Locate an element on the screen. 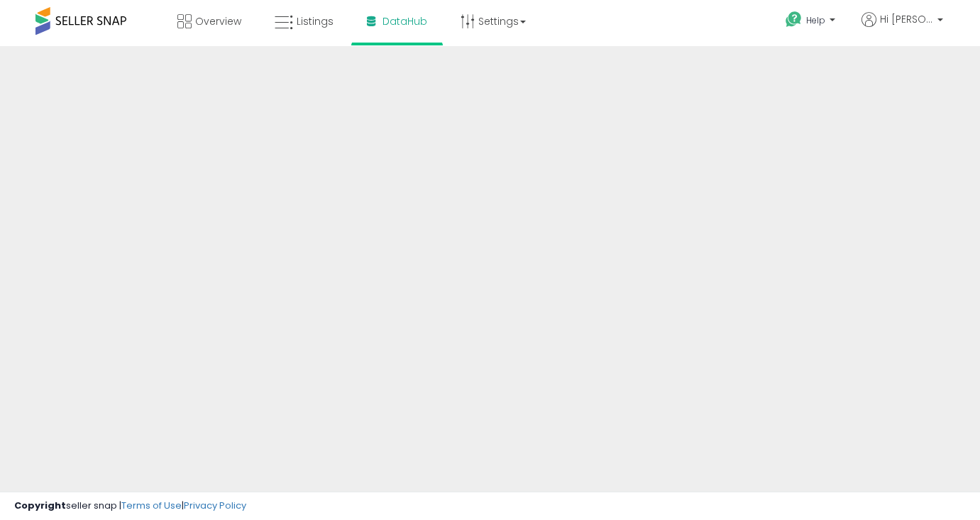  span: Help is located at coordinates (815, 20).